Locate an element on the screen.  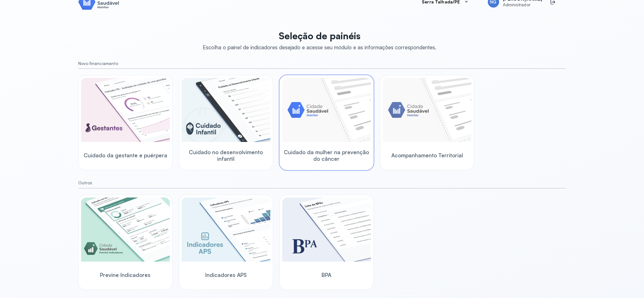
span: Cuidado da mulher na prevenção do câncer is located at coordinates (327, 155).